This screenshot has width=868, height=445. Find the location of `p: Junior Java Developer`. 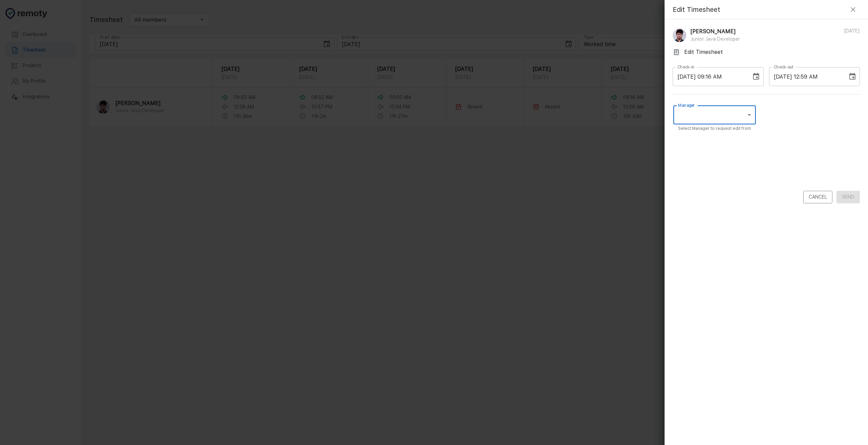

p: Junior Java Developer is located at coordinates (715, 39).